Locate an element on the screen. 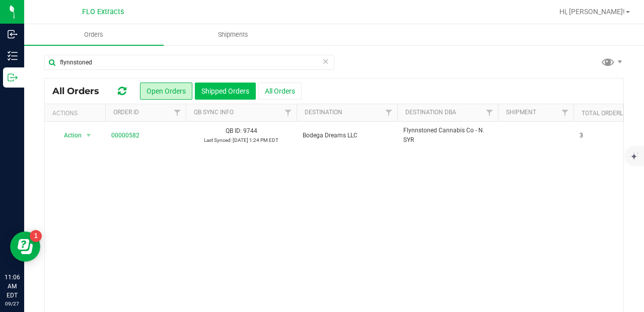  inline-svg: Inbound is located at coordinates (12, 34).